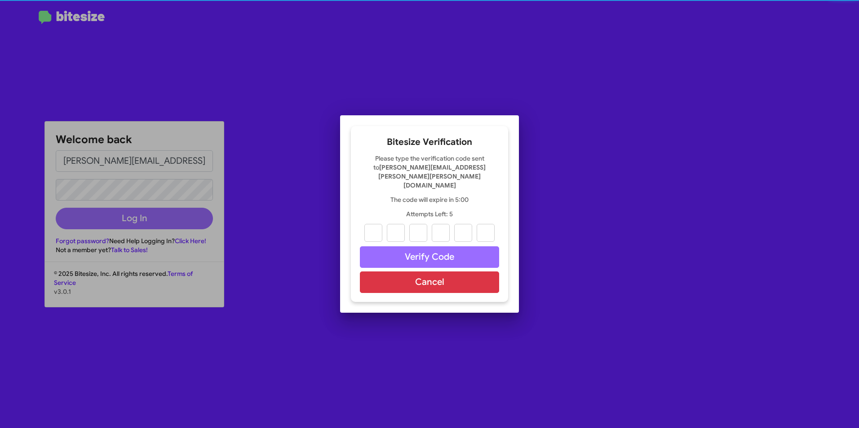 The width and height of the screenshot is (859, 428). Describe the element at coordinates (429, 257) in the screenshot. I see `button: Verify Code` at that location.